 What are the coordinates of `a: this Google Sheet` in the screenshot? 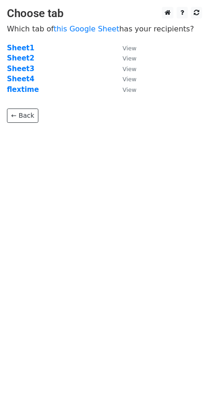 It's located at (86, 29).